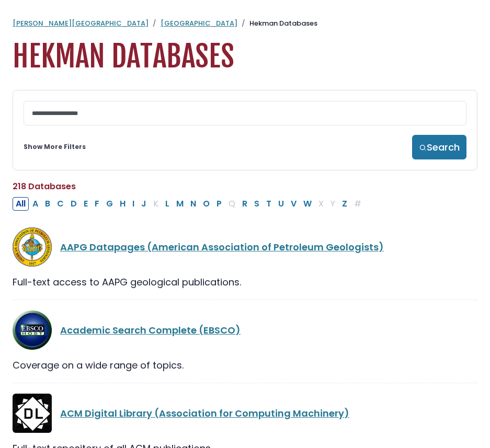 The width and height of the screenshot is (490, 448). What do you see at coordinates (144, 204) in the screenshot?
I see `button: Filter Results J` at bounding box center [144, 204].